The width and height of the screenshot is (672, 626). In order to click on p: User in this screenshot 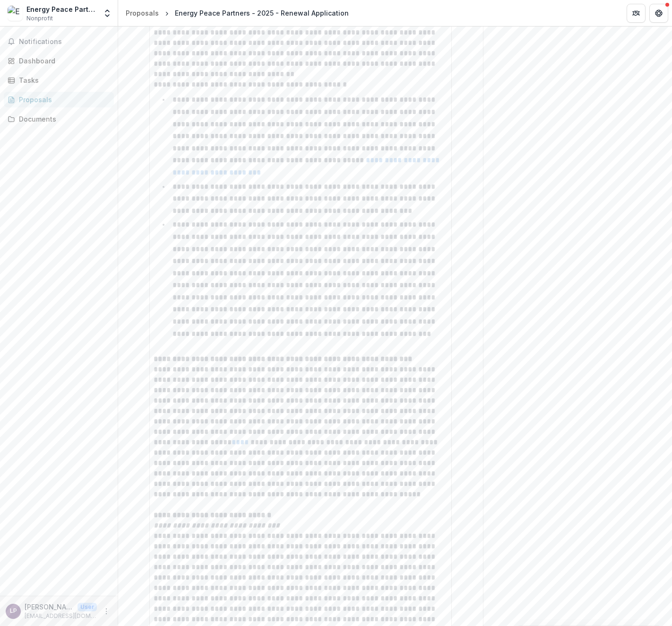, I will do `click(87, 607)`.